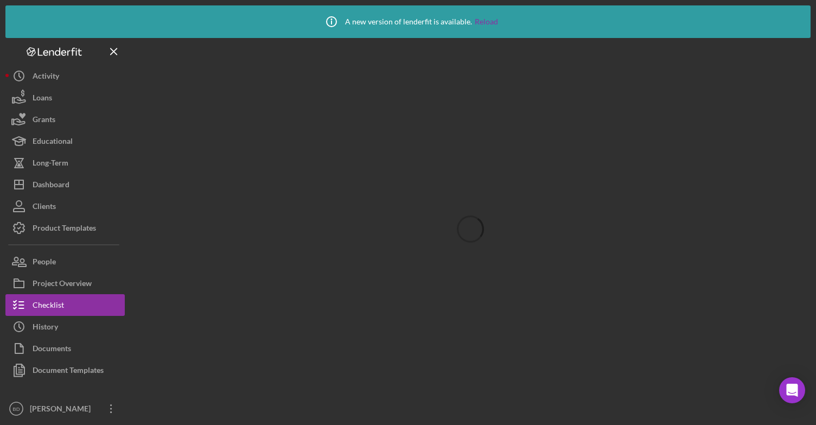 The image size is (816, 425). Describe the element at coordinates (65, 98) in the screenshot. I see `a: Loans` at that location.